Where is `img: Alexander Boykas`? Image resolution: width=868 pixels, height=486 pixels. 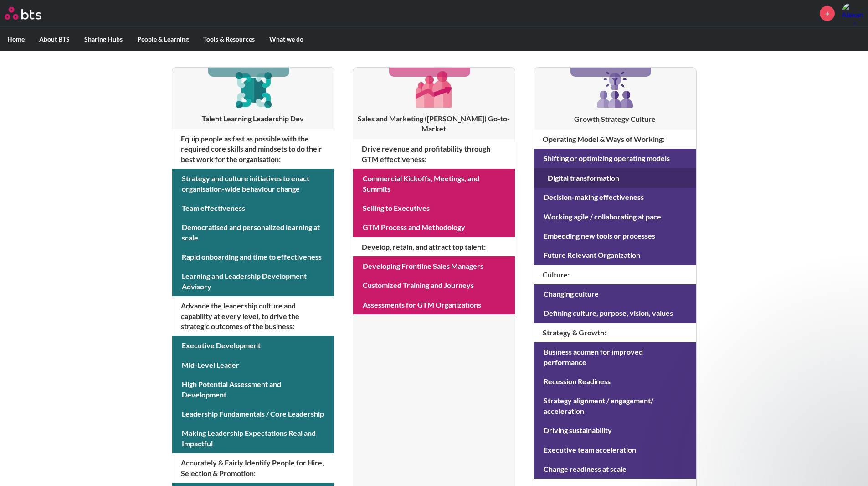
img: Alexander Boykas is located at coordinates (853, 14).